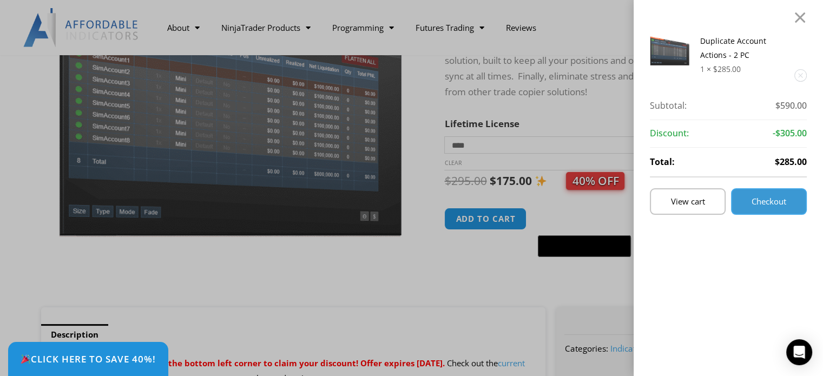  I want to click on strong: Total:, so click(662, 162).